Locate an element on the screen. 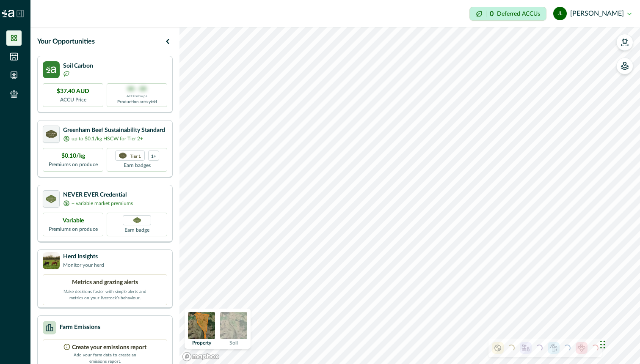 This screenshot has width=640, height=364. p: Soil is located at coordinates (234, 343).